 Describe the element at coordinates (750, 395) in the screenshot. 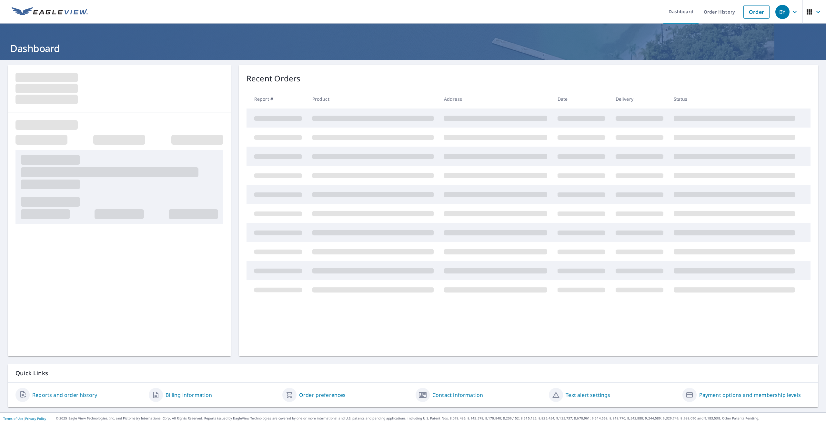

I see `a: Payment options and membership levels` at that location.